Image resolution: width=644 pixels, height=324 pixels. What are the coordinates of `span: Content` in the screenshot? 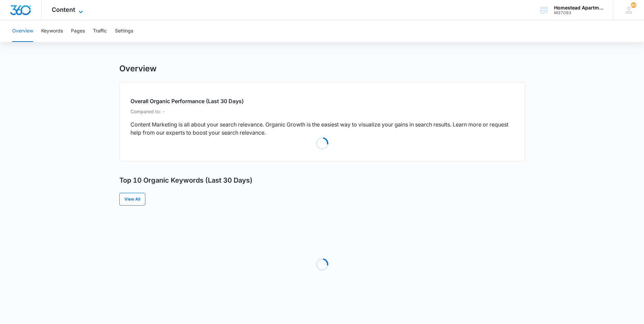 It's located at (63, 10).